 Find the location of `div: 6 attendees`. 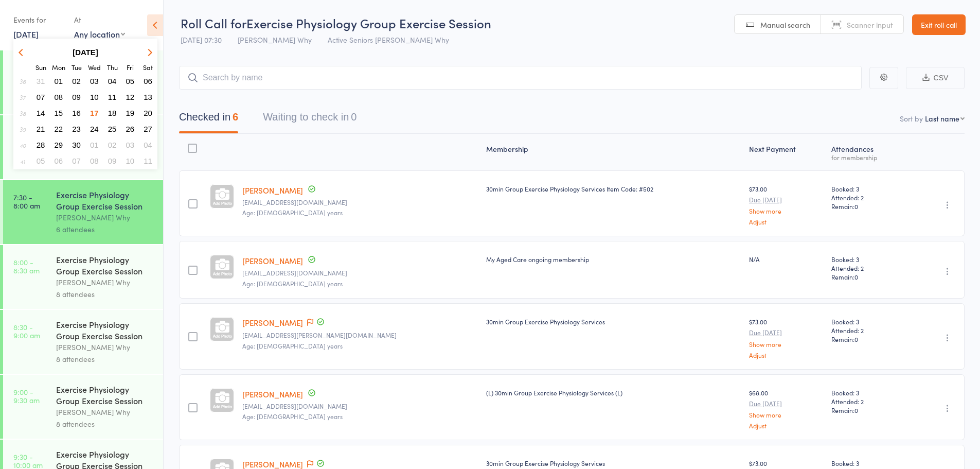

div: 6 attendees is located at coordinates (105, 229).